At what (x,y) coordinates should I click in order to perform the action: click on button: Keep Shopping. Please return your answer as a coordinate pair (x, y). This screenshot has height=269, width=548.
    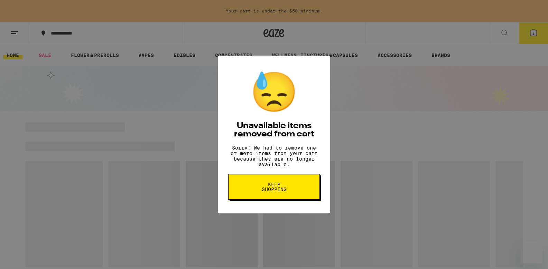
    Looking at the image, I should click on (274, 187).